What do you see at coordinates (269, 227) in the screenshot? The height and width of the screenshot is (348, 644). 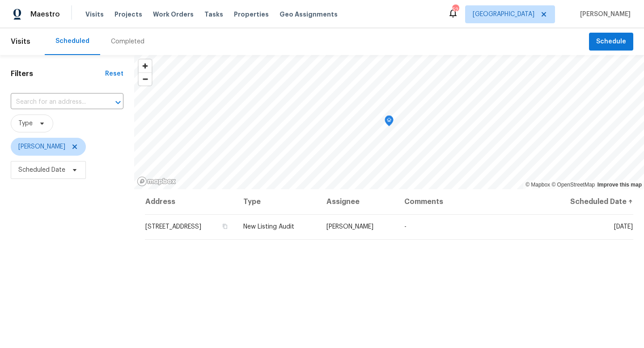 I see `span: New Listing Audit` at bounding box center [269, 227].